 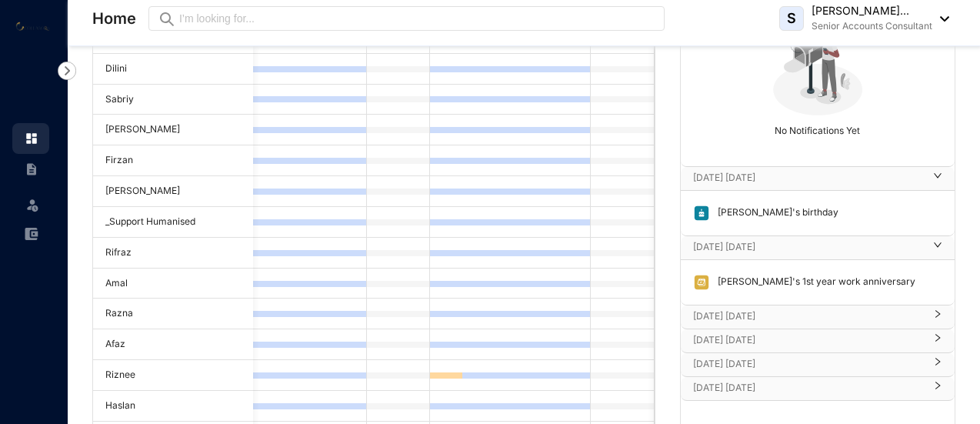 I want to click on td: Rifraz, so click(x=174, y=253).